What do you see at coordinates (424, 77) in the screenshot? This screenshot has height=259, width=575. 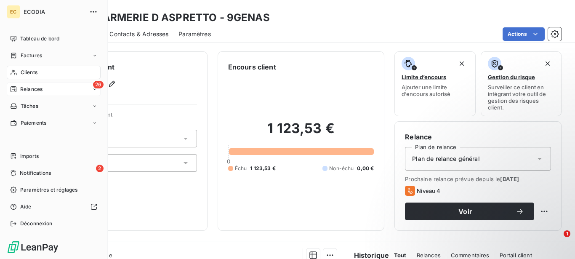 I see `span: Limite d’encours` at bounding box center [424, 77].